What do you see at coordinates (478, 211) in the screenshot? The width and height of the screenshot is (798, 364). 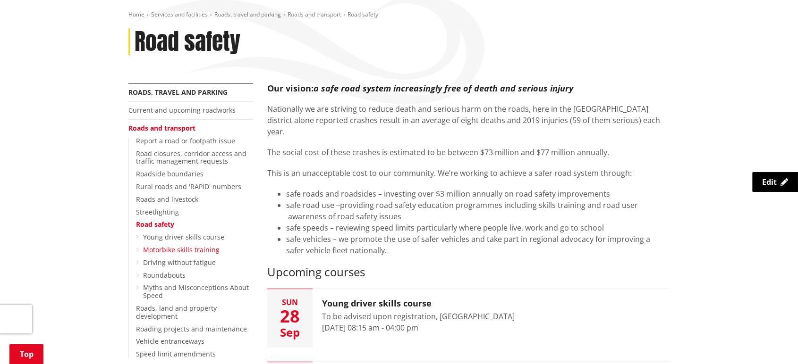 I see `li: safe road use –providing road safety education programmes including skills training and road user...` at bounding box center [478, 211].